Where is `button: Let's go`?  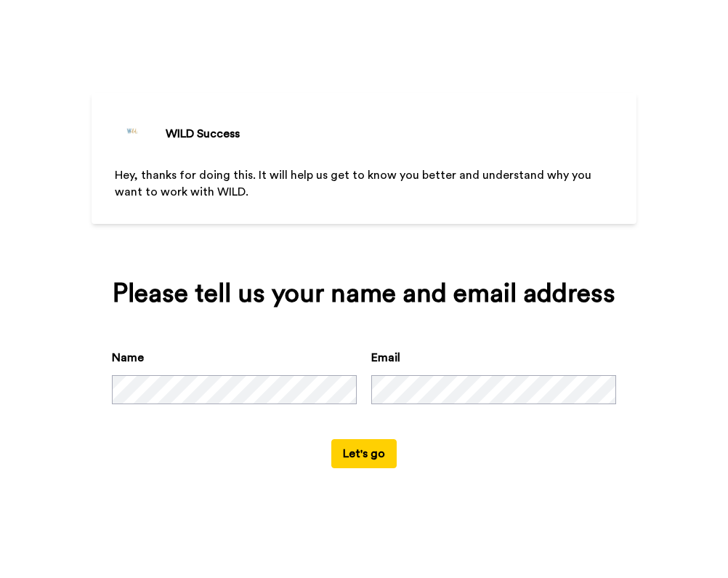 button: Let's go is located at coordinates (364, 453).